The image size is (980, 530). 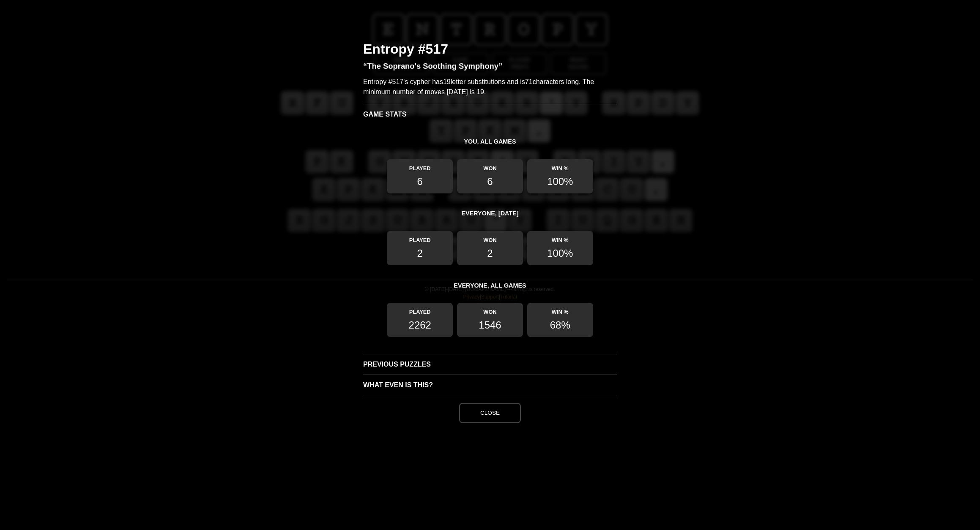 I want to click on span: 2262, so click(x=419, y=327).